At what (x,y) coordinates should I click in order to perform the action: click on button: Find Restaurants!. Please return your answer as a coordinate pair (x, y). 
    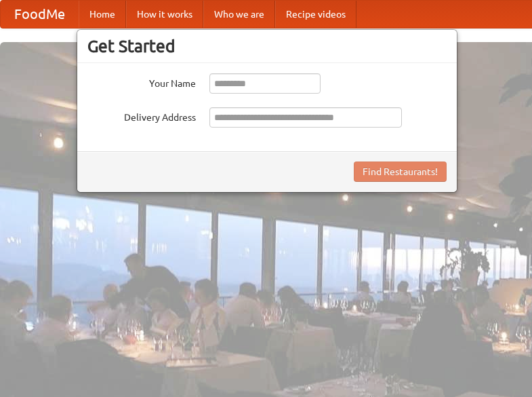
    Looking at the image, I should click on (400, 172).